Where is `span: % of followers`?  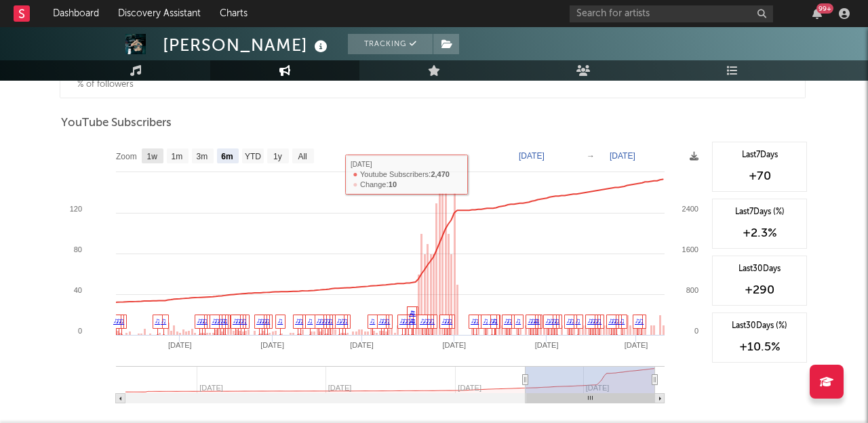
span: % of followers is located at coordinates (105, 84).